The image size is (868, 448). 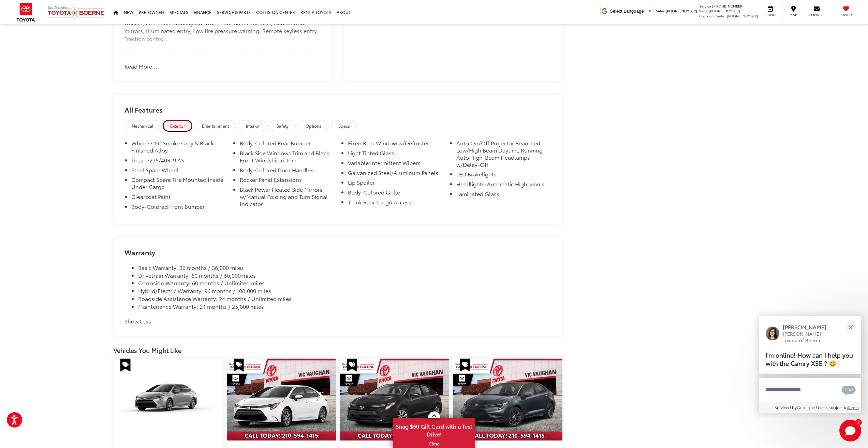 What do you see at coordinates (395, 164) in the screenshot?
I see `li: Variable Intermittent Wipers` at bounding box center [395, 164].